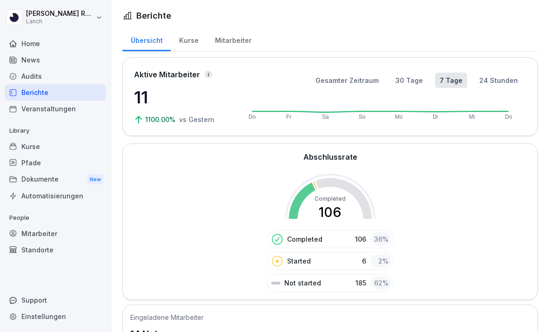 The image size is (549, 332). Describe the element at coordinates (362, 117) in the screenshot. I see `text: So` at that location.